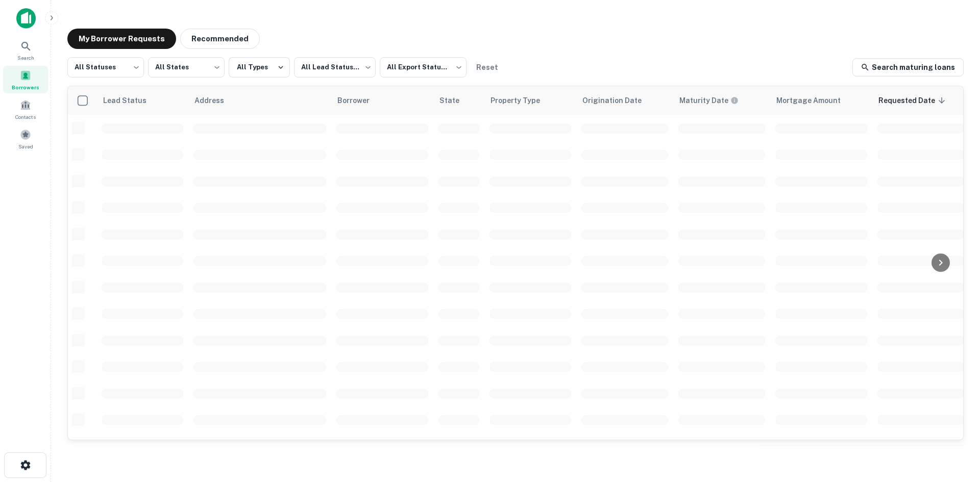 The image size is (980, 482). What do you see at coordinates (722, 101) in the screenshot?
I see `th: Maturity dates displayed may be estimated. Please contact the lender for the most accurate maturi...` at bounding box center [722, 101].